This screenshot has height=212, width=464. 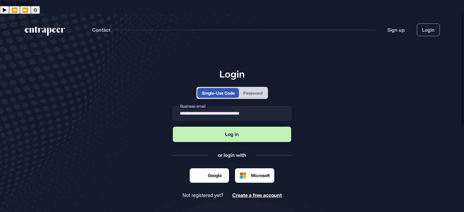 What do you see at coordinates (396, 30) in the screenshot?
I see `a: Sign up` at bounding box center [396, 30].